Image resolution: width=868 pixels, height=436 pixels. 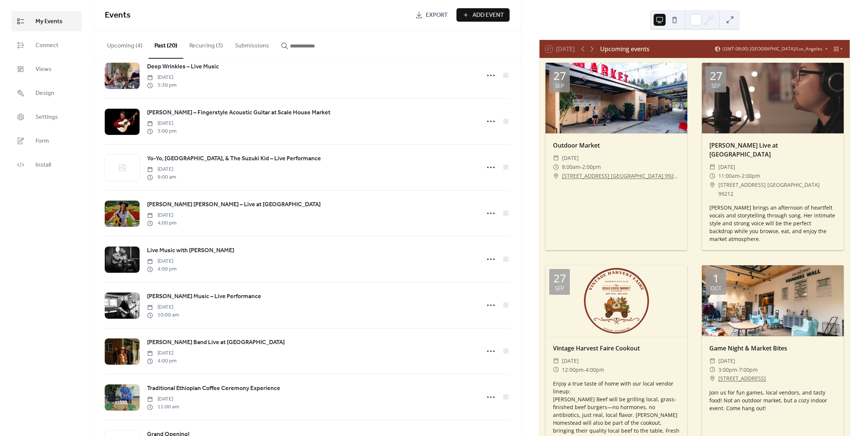 What do you see at coordinates (43, 165) in the screenshot?
I see `span: Install` at bounding box center [43, 165].